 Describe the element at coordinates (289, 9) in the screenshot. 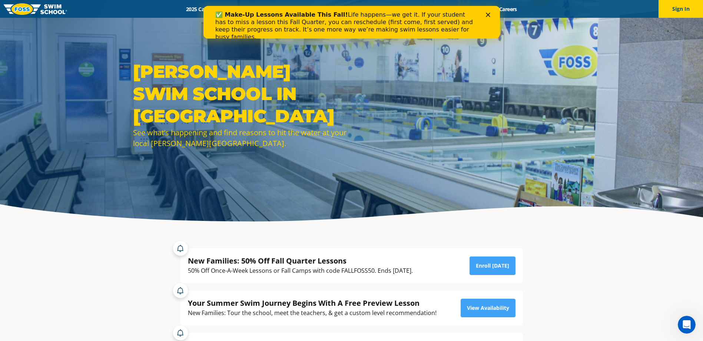

I see `a: Swim Path® Program` at that location.